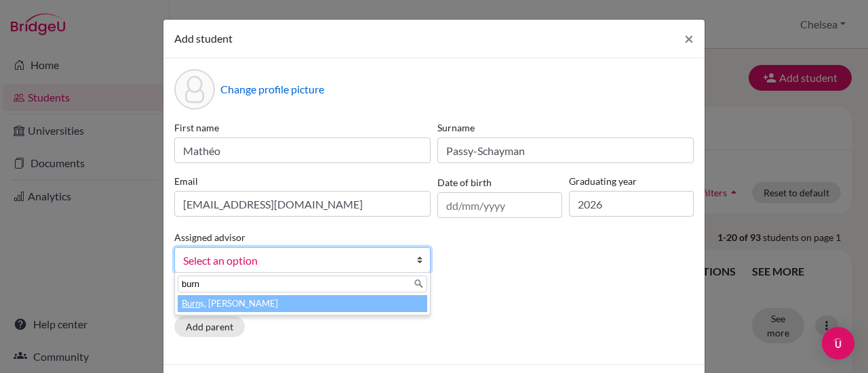 The image size is (868, 373). I want to click on button: Add parent, so click(209, 326).